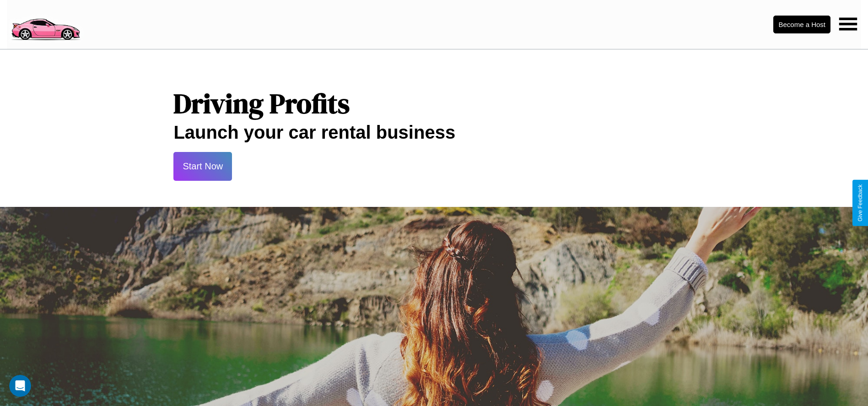  I want to click on div: Give Feedback, so click(860, 203).